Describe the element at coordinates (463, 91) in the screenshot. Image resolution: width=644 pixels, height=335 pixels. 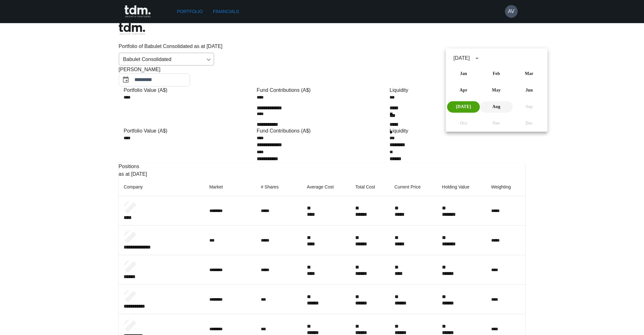
I see `button: Apr` at that location.